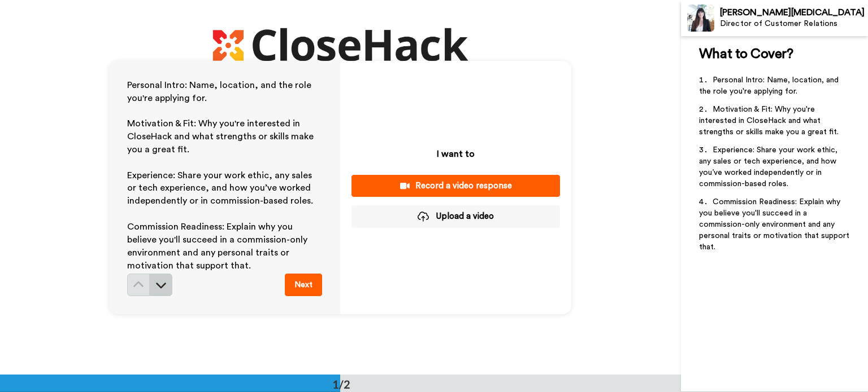  I want to click on div: Record a video response, so click(456, 186).